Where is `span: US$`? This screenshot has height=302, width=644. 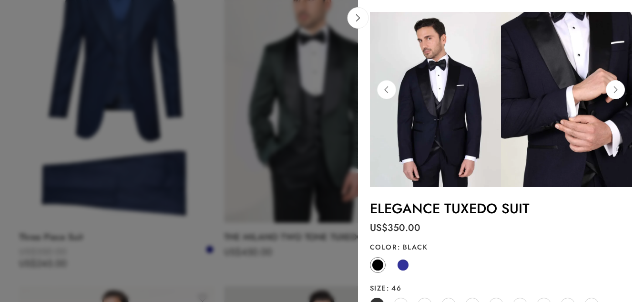
span: US$ is located at coordinates (378, 227).